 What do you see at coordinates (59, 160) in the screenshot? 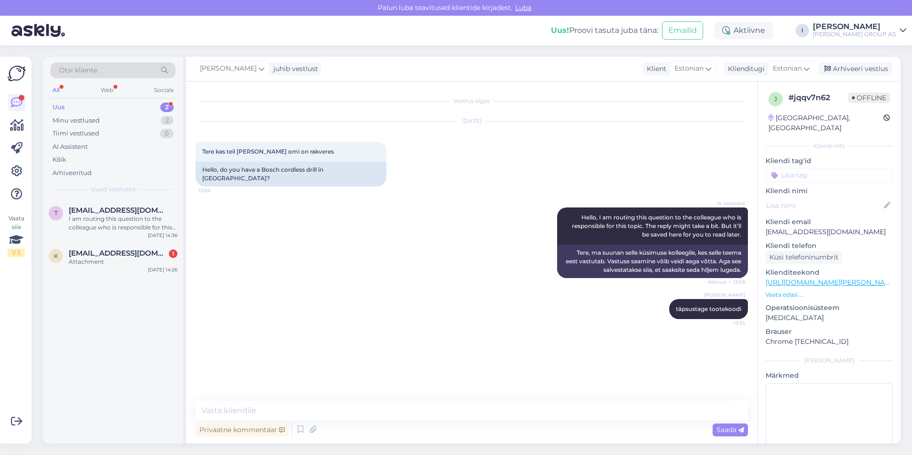
I see `div: Kõik` at bounding box center [59, 160].